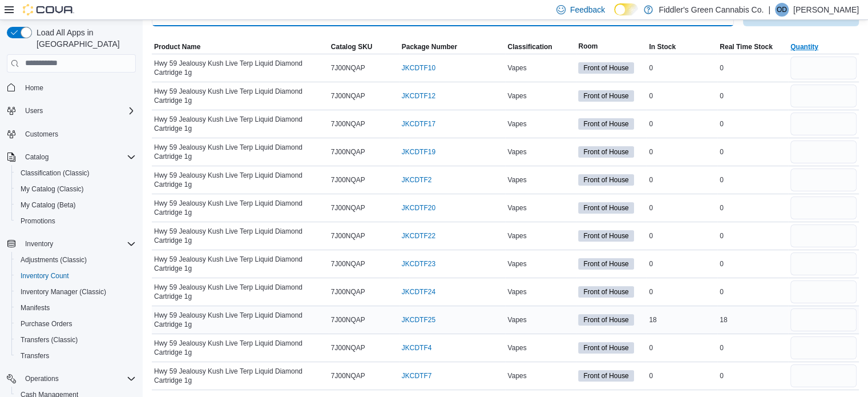 The width and height of the screenshot is (868, 397). What do you see at coordinates (626, 9) in the screenshot?
I see `input: Dark Mode` at bounding box center [626, 9].